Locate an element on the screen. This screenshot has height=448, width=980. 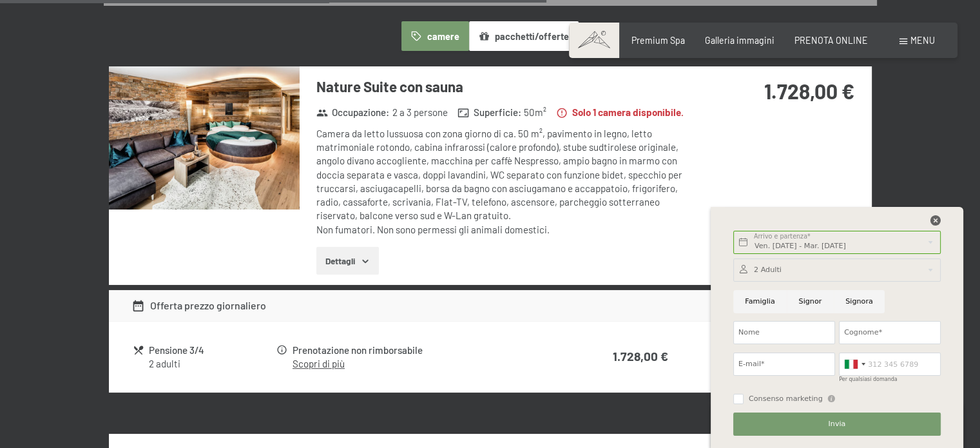
span: 2 a 3 persone is located at coordinates (420, 112).